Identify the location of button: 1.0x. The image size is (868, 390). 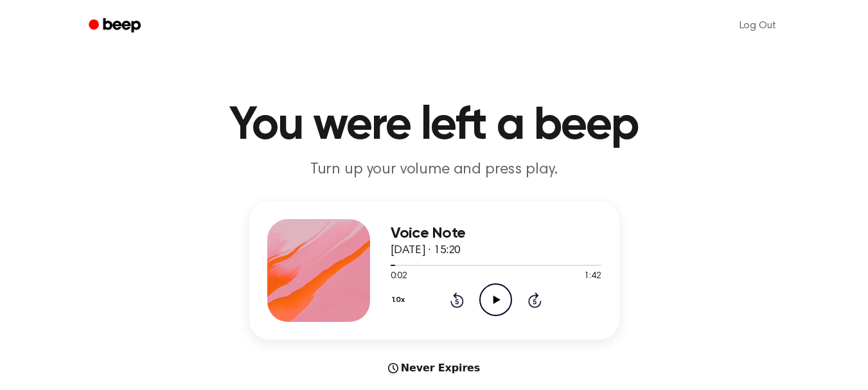
(400, 301).